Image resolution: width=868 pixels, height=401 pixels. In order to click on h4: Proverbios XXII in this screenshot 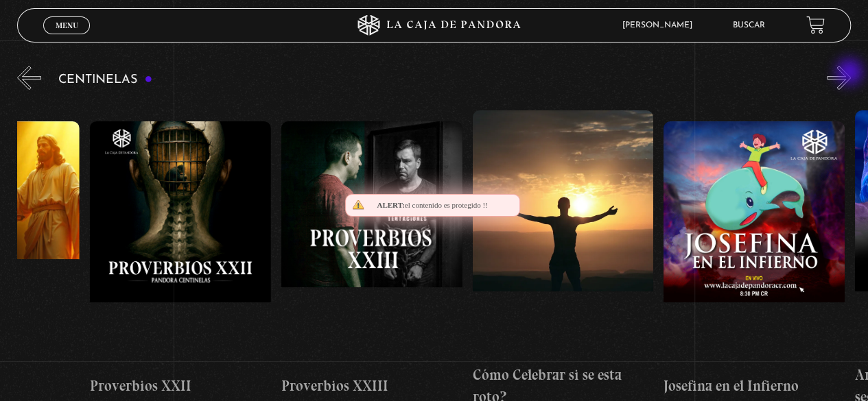, I will do `click(180, 386)`.